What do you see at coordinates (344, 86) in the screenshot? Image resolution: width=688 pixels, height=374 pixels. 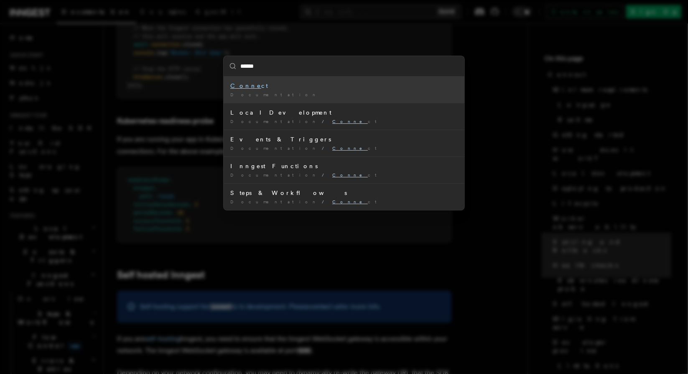 I see `div: ct` at bounding box center [344, 86].